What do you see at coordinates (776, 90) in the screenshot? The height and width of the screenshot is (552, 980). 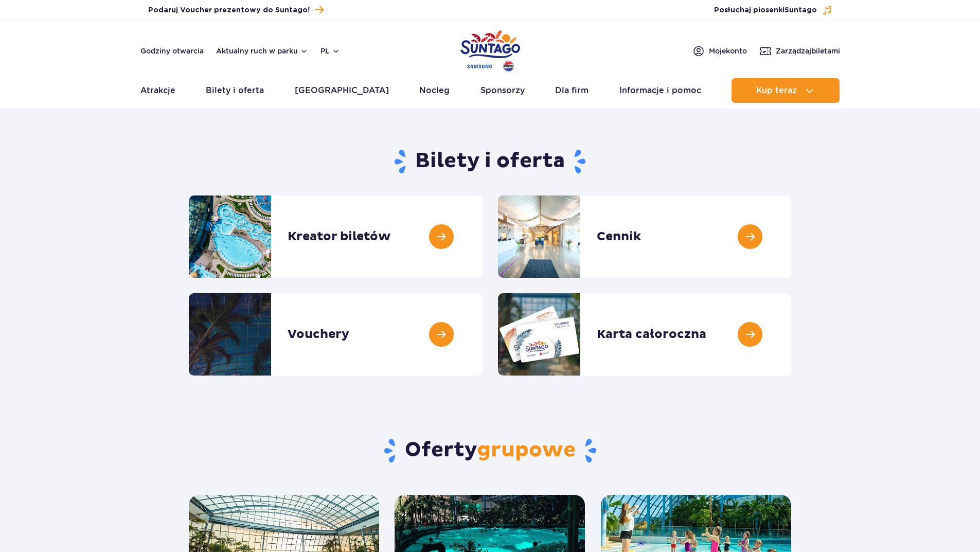 I see `span: Kup teraz` at bounding box center [776, 90].